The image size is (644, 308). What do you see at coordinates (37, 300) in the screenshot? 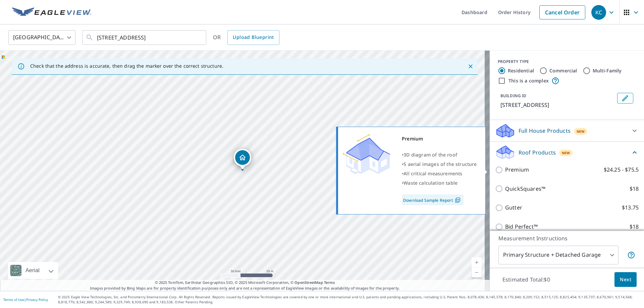
I see `a: Privacy Policy` at bounding box center [37, 300].